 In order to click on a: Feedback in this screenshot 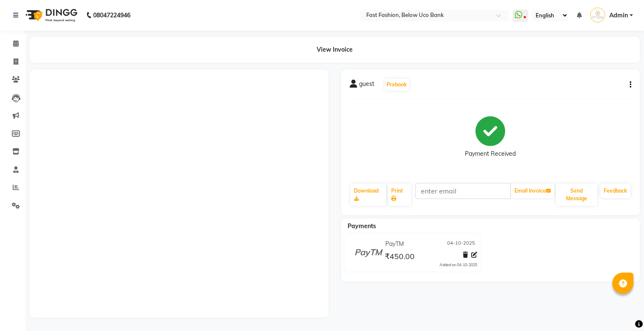, I will do `click(615, 191)`.